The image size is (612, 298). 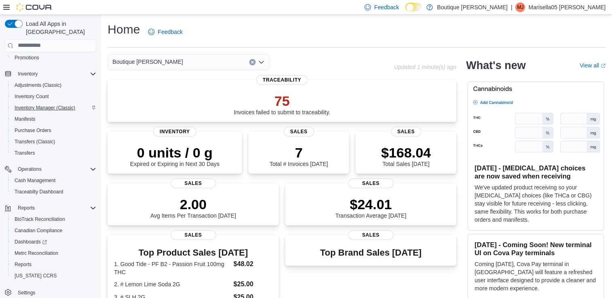 I want to click on span: Metrc Reconciliation, so click(x=36, y=253).